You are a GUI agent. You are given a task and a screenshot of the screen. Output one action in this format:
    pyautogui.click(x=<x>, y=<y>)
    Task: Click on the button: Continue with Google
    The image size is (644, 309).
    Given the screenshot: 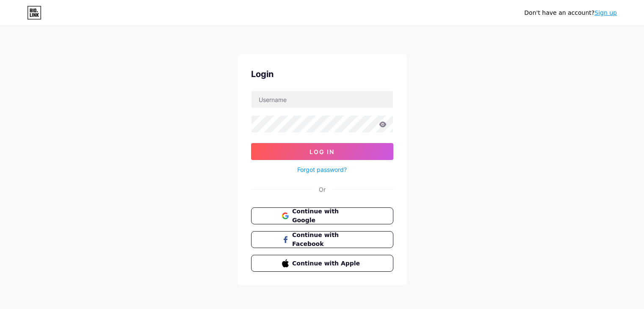 What is the action you would take?
    pyautogui.click(x=322, y=216)
    